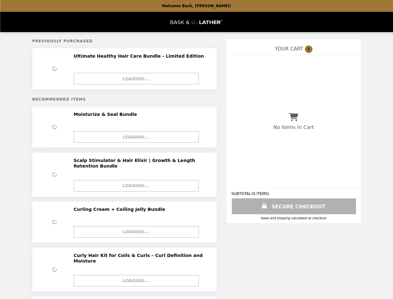  I want to click on img: Brand Logo, so click(197, 22).